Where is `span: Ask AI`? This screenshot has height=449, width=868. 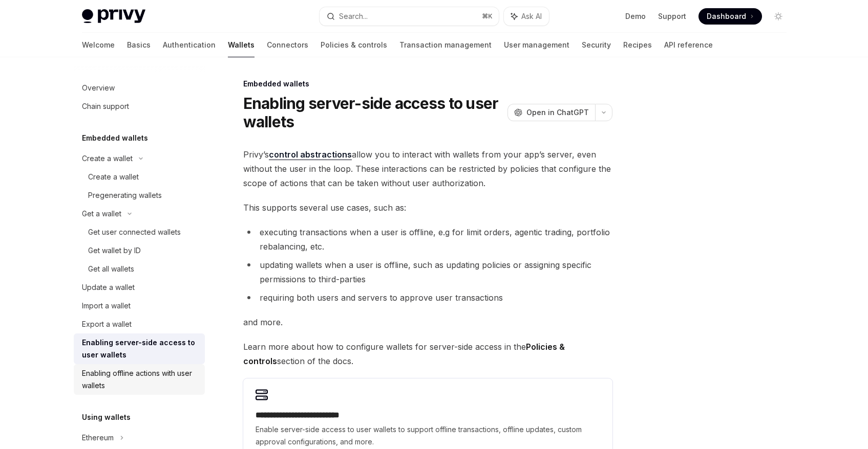
span: Ask AI is located at coordinates (532, 16).